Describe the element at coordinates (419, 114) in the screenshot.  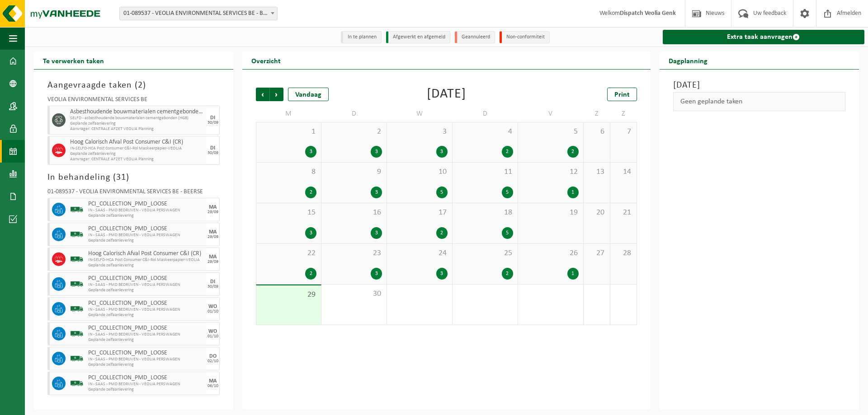
I see `td: W` at that location.